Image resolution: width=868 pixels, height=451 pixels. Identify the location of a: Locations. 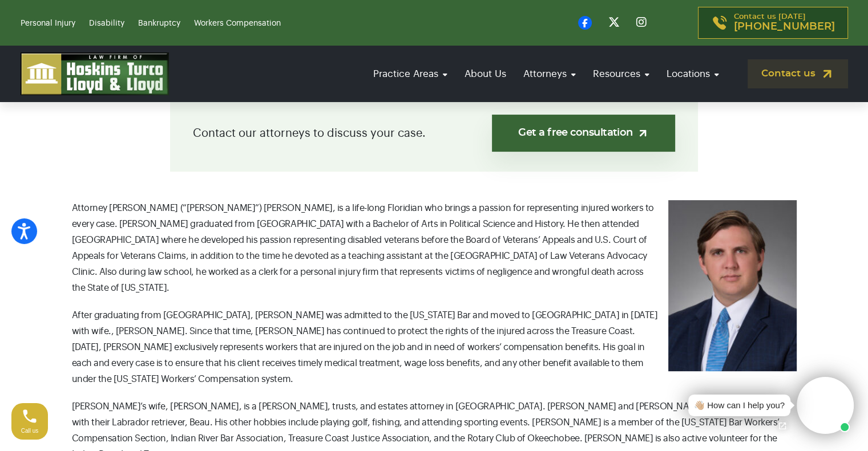
(693, 73).